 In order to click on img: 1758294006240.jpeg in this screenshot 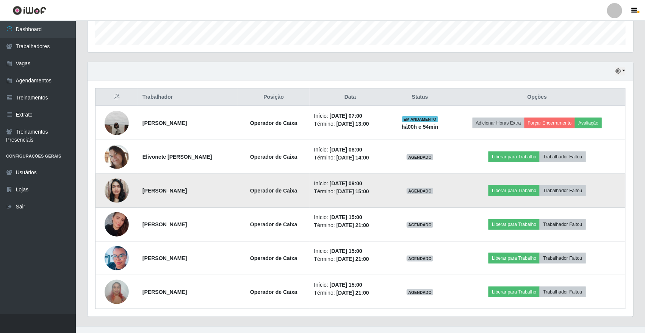, I will do `click(117, 224)`.